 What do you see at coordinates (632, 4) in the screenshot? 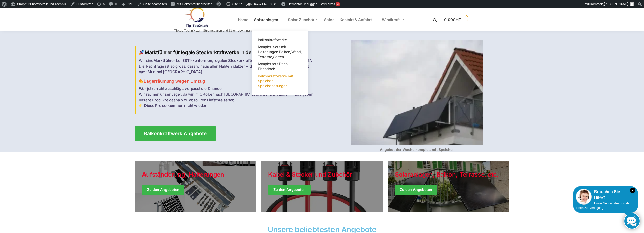
I see `img: Benutzerbild von Rupert Spoddig` at bounding box center [632, 4].